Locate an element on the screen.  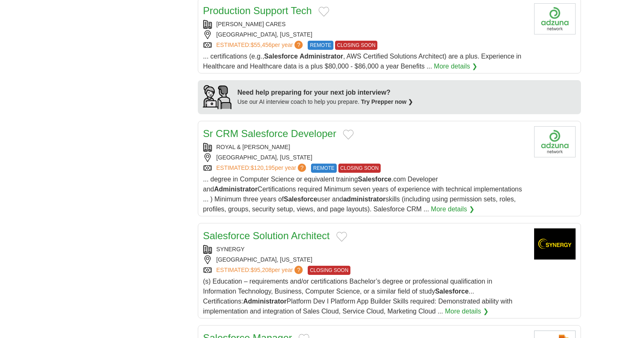
a: ESTIMATED:$95,208per year? is located at coordinates (261, 270).